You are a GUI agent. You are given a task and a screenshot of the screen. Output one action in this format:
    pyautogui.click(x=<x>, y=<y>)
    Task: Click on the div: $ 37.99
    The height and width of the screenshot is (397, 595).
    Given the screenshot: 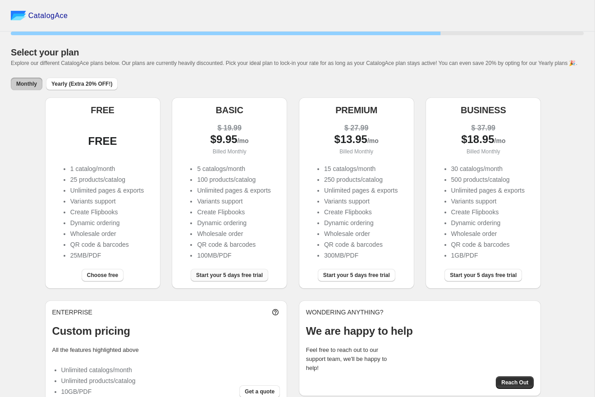 What is the action you would take?
    pyautogui.click(x=483, y=128)
    